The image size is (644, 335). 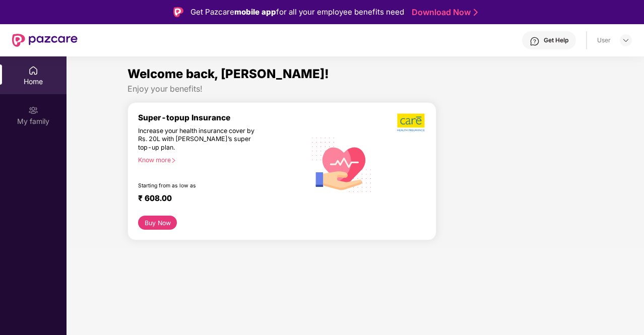 What do you see at coordinates (603, 40) in the screenshot?
I see `div: User` at bounding box center [603, 40].